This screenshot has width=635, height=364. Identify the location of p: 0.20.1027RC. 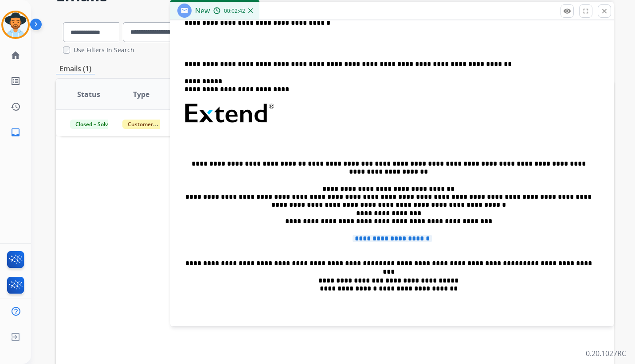
(606, 354).